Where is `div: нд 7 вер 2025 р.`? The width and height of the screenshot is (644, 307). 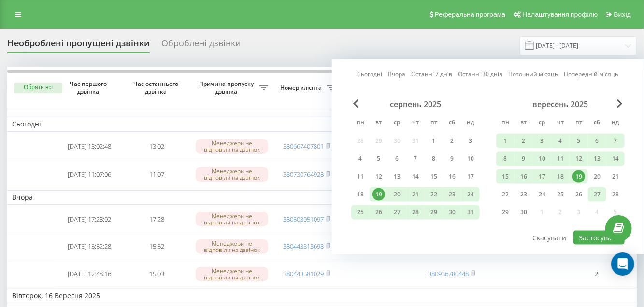
div: нд 7 вер 2025 р. is located at coordinates (615, 141).